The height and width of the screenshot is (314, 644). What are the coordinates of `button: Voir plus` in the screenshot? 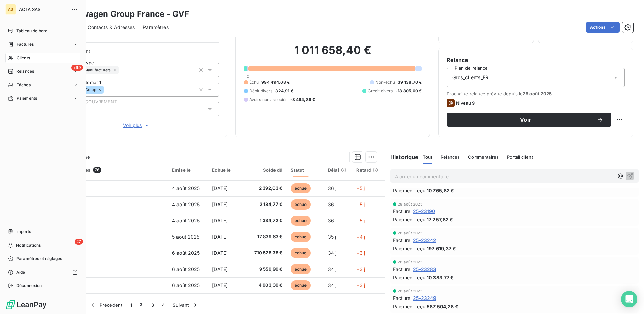 It's located at (137, 125).